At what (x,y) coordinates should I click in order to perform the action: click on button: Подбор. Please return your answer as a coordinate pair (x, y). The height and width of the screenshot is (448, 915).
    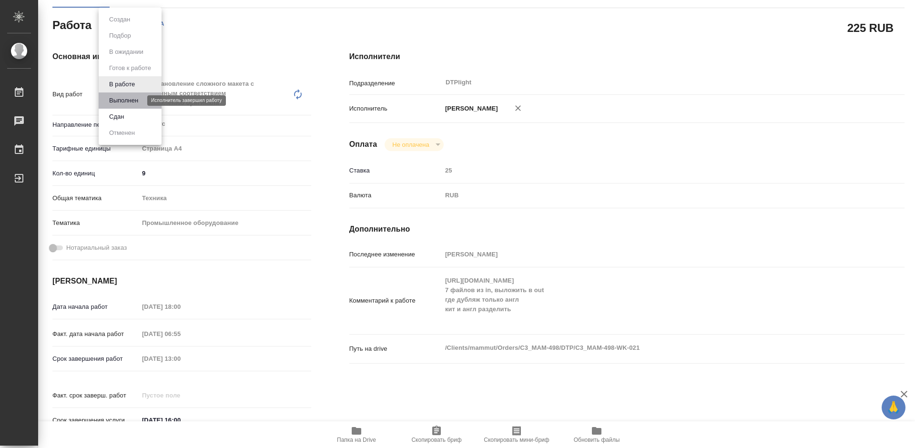
    Looking at the image, I should click on (120, 36).